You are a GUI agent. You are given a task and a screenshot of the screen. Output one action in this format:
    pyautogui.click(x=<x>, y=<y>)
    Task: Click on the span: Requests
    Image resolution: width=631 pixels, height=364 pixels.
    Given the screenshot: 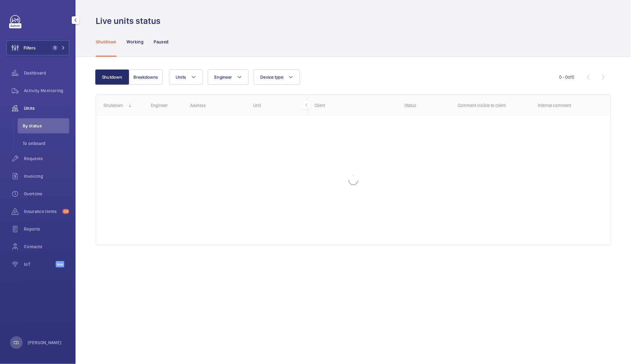 What is the action you would take?
    pyautogui.click(x=47, y=158)
    